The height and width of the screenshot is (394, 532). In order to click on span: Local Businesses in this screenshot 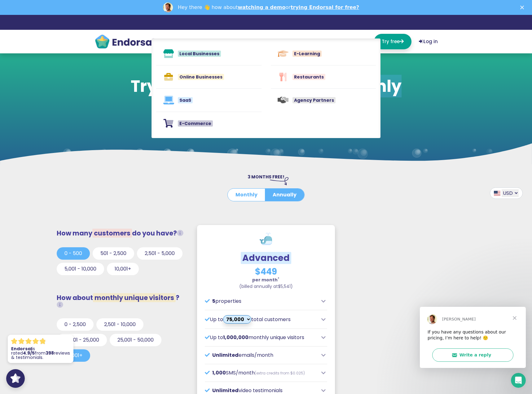, I will do `click(200, 54)`.